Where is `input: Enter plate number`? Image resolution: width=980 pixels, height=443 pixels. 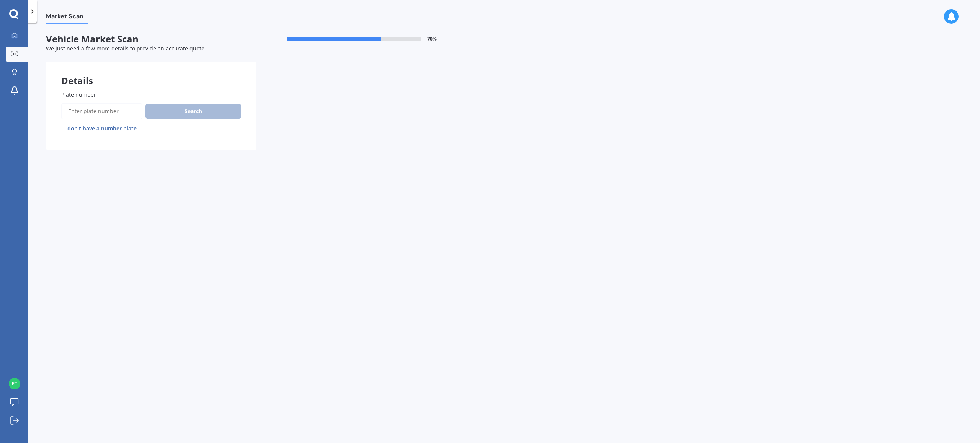
input: Enter plate number is located at coordinates (102, 112).